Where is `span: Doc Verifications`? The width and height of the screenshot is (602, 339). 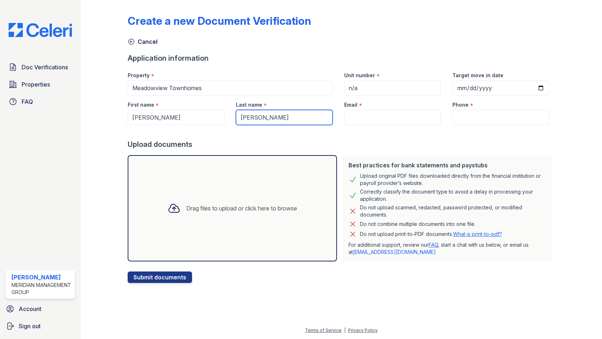 span: Doc Verifications is located at coordinates (45, 67).